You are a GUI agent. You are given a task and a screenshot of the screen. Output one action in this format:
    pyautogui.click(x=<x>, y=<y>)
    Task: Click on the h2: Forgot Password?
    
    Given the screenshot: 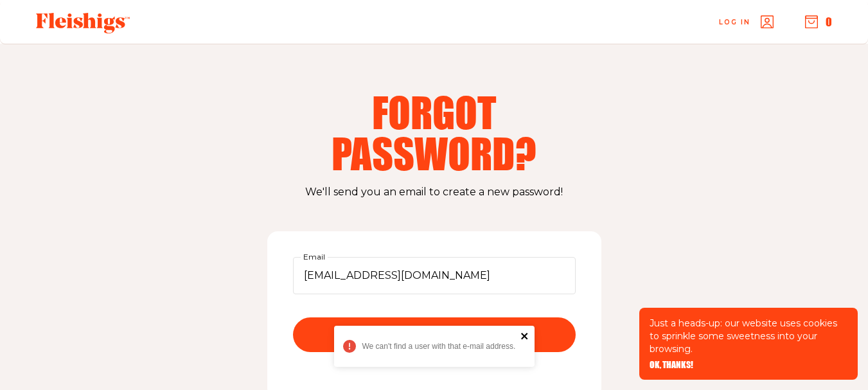 What is the action you would take?
    pyautogui.click(x=435, y=132)
    